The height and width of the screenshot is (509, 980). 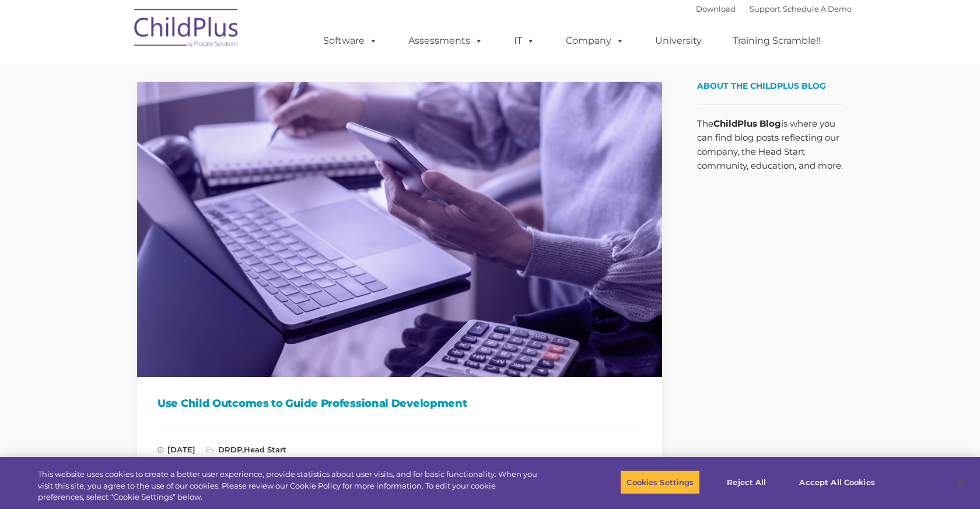 I want to click on button: Accept All Cookies, so click(x=837, y=482).